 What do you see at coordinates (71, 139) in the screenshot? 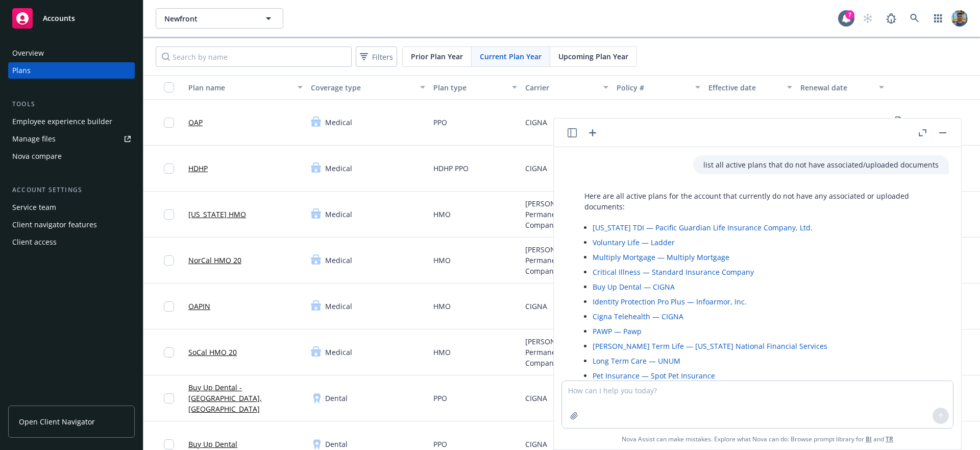
I see `a: Manage files` at bounding box center [71, 139].